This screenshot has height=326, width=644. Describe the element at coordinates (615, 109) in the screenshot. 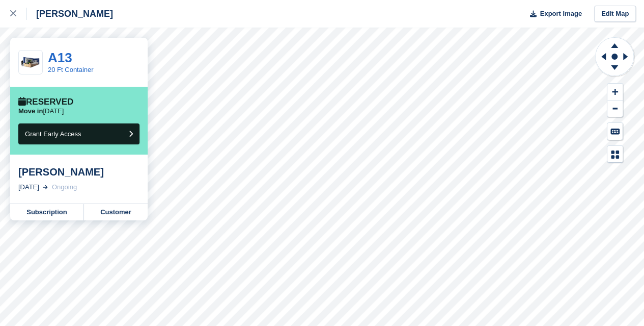

I see `button: Zoom Out` at that location.